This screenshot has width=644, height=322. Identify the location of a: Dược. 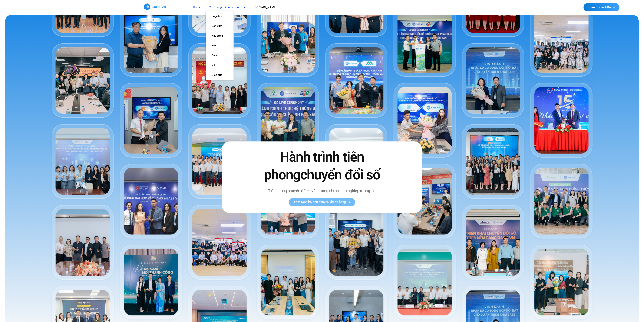
(220, 55).